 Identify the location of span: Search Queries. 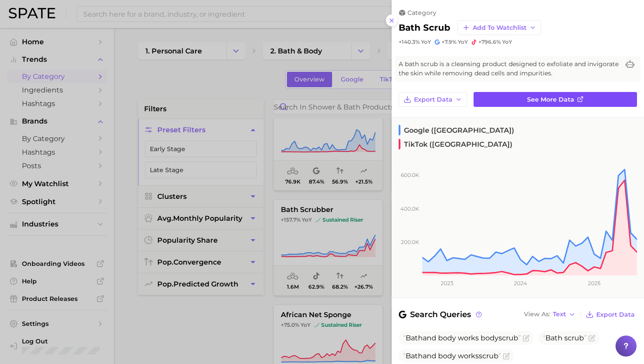
(441, 314).